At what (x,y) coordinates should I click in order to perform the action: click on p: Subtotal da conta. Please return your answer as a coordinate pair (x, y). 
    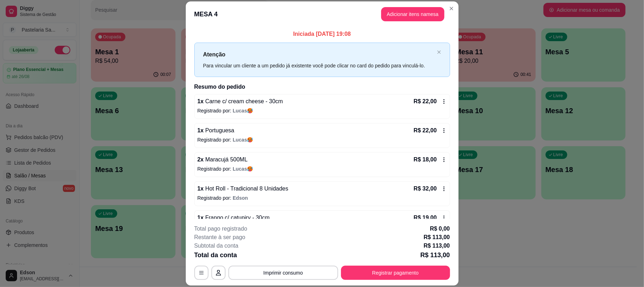
    Looking at the image, I should click on (216, 246).